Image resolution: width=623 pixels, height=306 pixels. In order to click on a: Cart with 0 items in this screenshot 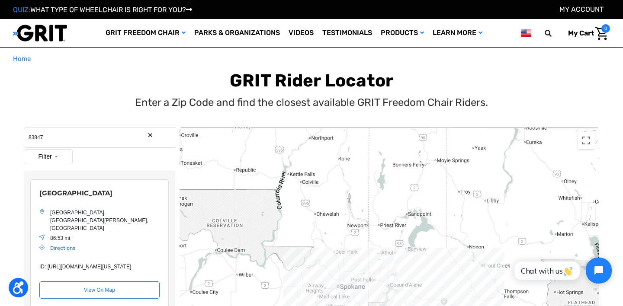, I will do `click(586, 33)`.